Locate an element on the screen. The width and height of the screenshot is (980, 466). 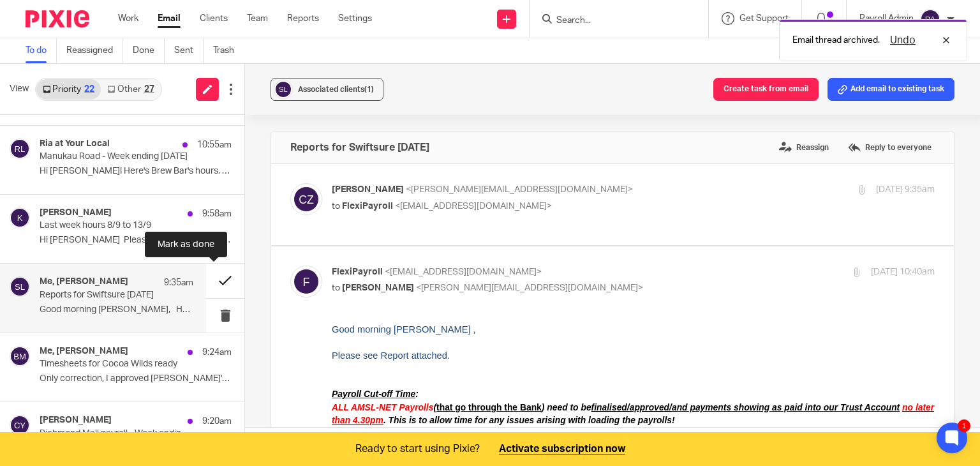
u: 2 is located at coordinates (117, 239).